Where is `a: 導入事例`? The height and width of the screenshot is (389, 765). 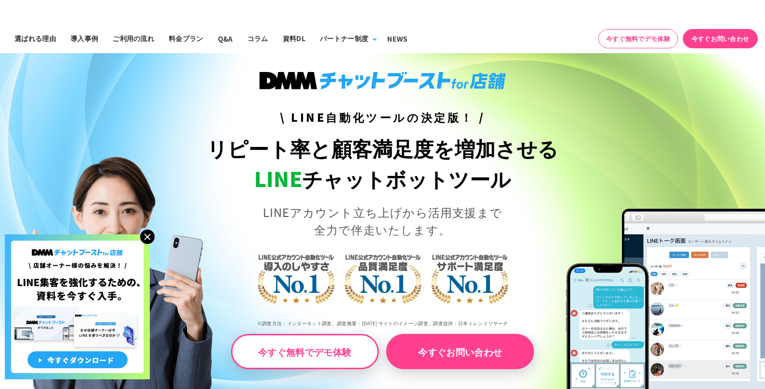 a: 導入事例 is located at coordinates (84, 38).